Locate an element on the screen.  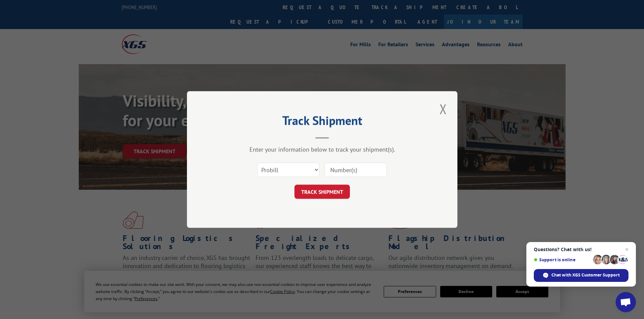
input: Number(s) is located at coordinates (356, 170).